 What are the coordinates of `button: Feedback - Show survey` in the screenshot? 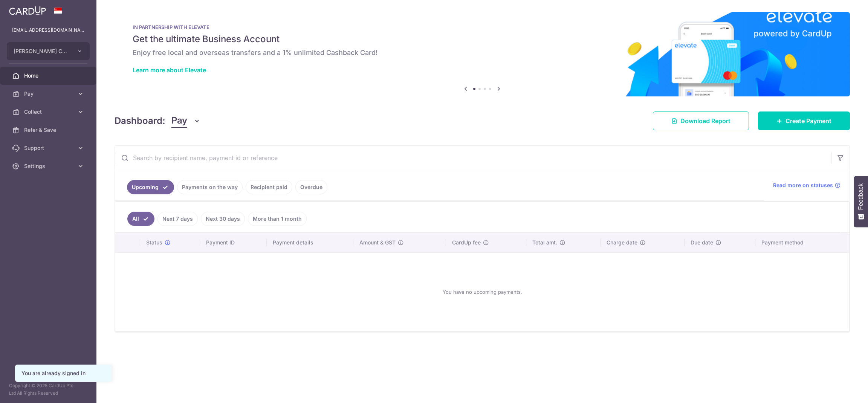 It's located at (860, 202).